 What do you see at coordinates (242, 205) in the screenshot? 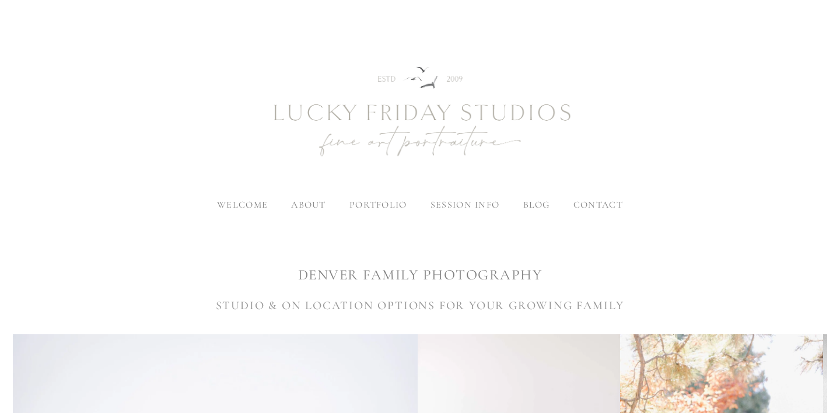
I see `a: welcome` at bounding box center [242, 205].